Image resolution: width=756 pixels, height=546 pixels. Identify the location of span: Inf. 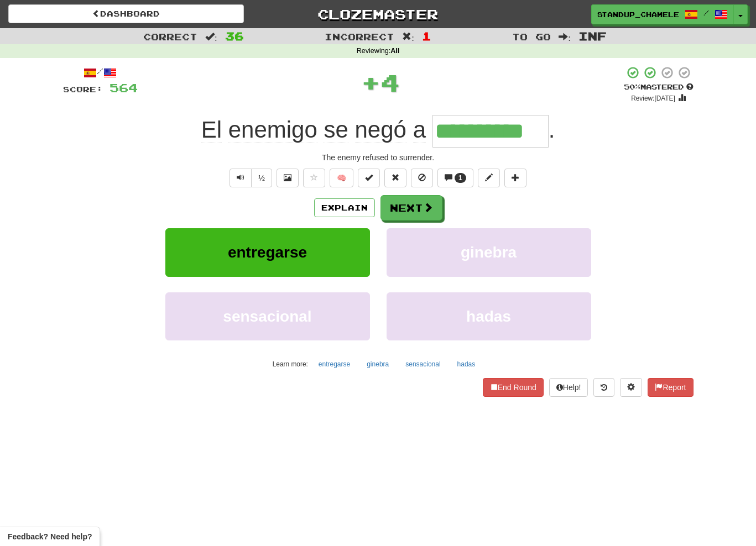
(592, 36).